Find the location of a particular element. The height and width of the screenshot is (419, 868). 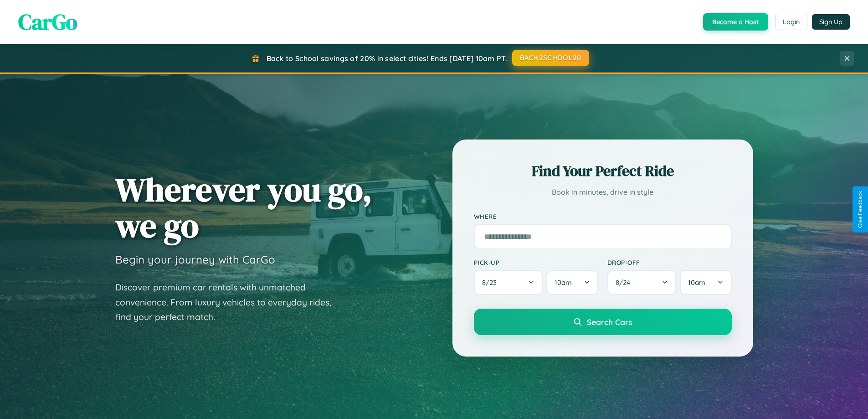

button: Sign Up is located at coordinates (831, 22).